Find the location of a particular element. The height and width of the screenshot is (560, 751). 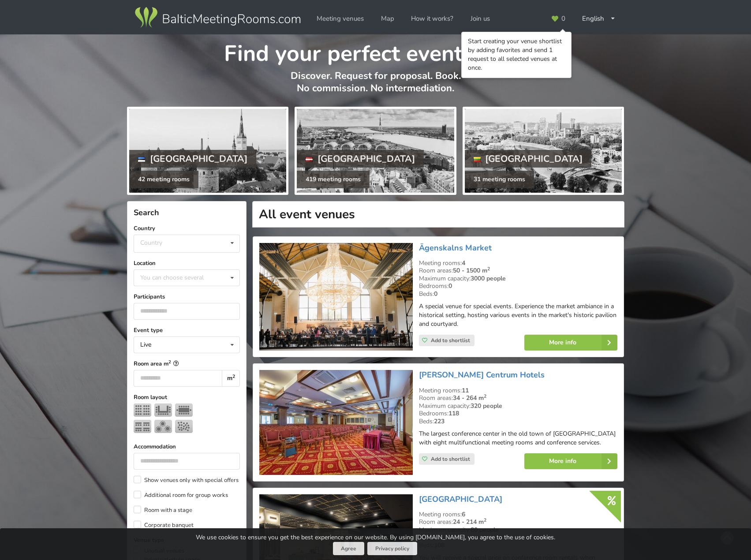

img: Boardroom is located at coordinates (184, 410).